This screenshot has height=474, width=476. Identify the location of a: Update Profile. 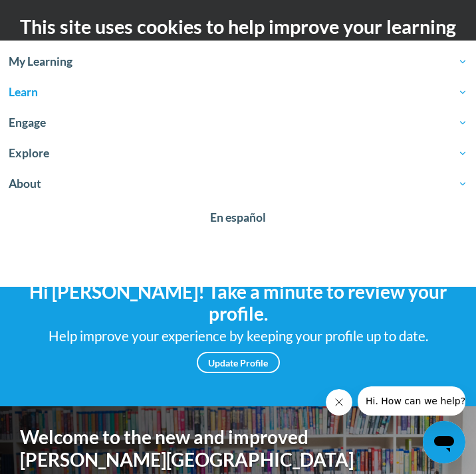
(238, 363).